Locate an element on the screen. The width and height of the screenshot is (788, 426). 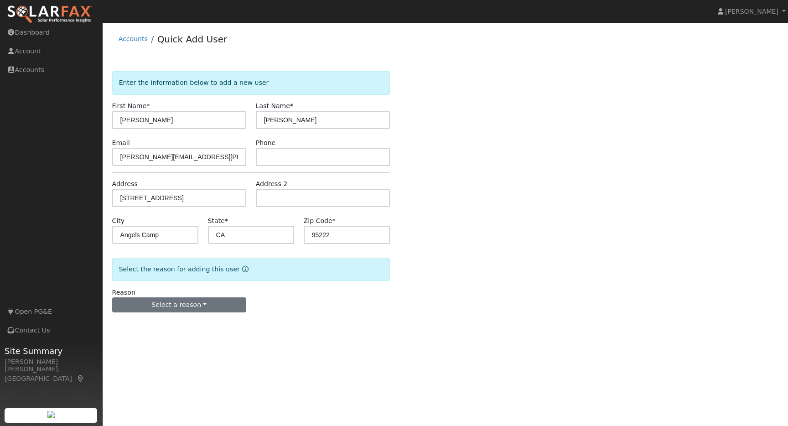
a: Accounts is located at coordinates (133, 39).